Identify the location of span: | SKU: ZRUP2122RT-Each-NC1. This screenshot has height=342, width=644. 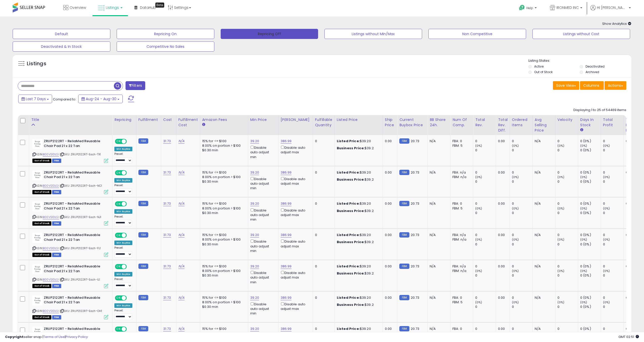
(81, 186).